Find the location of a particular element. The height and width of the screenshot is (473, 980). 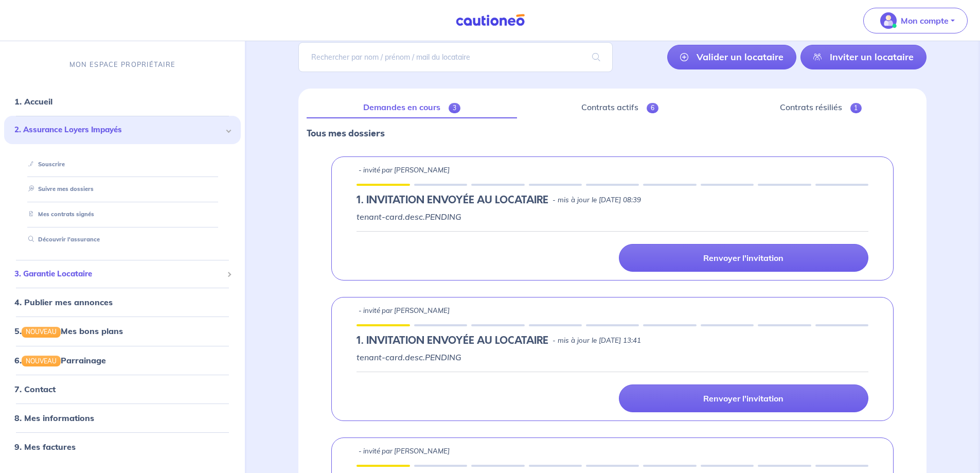

div: 8. Mes informations is located at coordinates (122, 418).